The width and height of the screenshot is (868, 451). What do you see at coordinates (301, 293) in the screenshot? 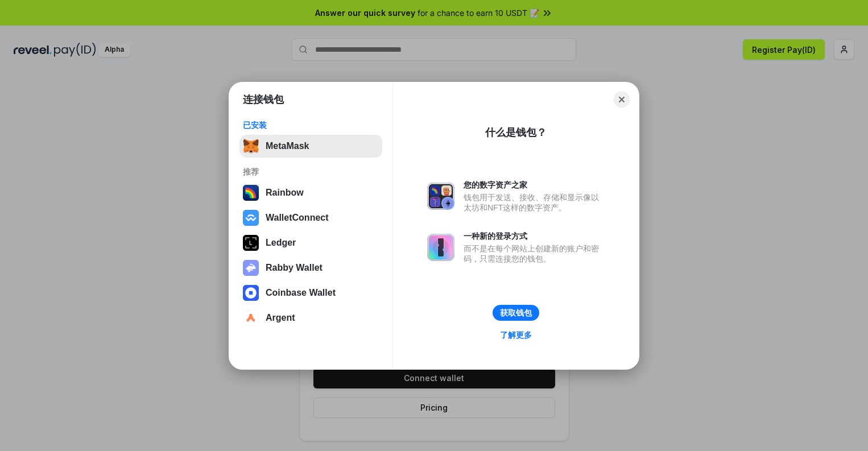
I see `div: Coinbase Wallet` at bounding box center [301, 293].